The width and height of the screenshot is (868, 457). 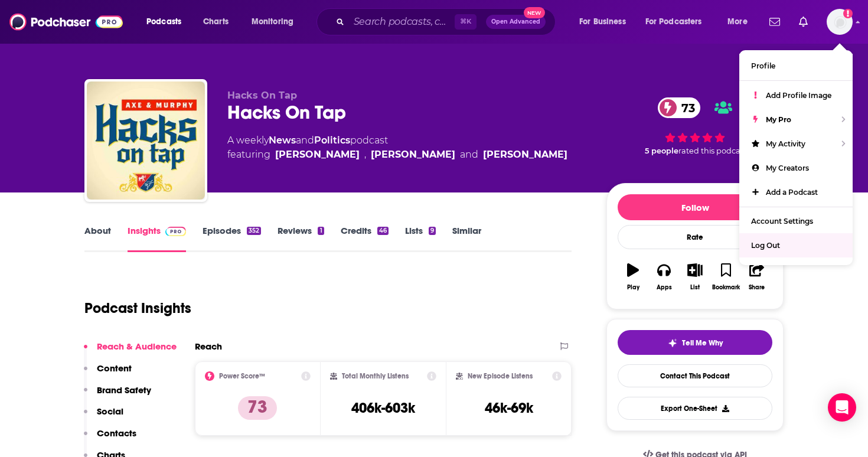 I want to click on div: A weekly podcast, so click(x=397, y=148).